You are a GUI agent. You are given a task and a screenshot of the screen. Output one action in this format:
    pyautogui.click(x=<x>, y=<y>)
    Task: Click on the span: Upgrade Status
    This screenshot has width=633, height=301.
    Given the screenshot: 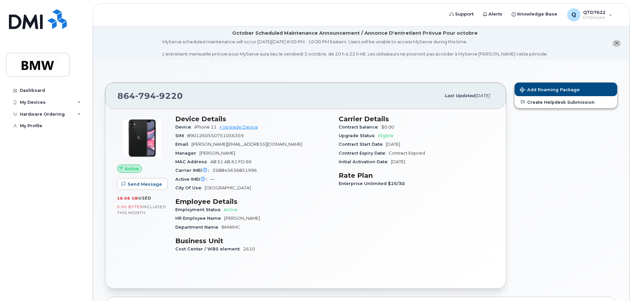 What is the action you would take?
    pyautogui.click(x=358, y=136)
    